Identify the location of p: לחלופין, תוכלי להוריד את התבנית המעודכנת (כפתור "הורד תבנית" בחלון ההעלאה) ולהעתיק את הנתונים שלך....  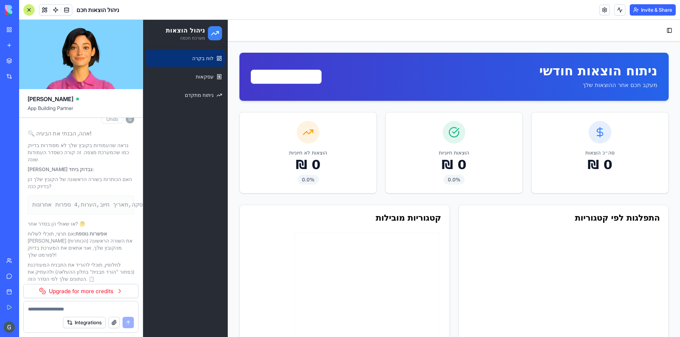
(81, 272).